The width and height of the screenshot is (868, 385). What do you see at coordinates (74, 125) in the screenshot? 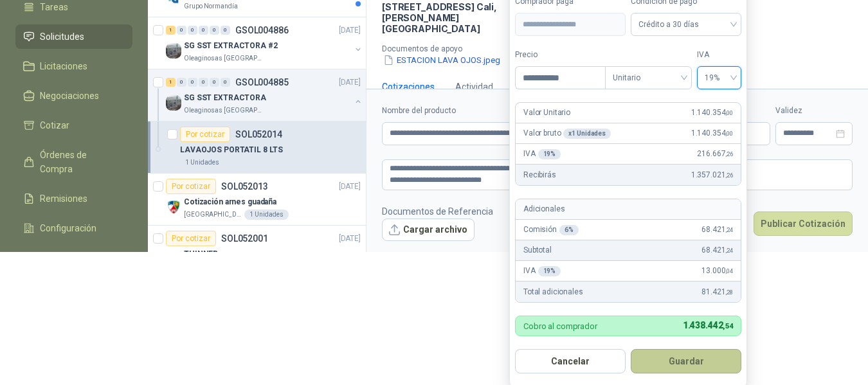
I see `a: Cotizar` at bounding box center [74, 125].